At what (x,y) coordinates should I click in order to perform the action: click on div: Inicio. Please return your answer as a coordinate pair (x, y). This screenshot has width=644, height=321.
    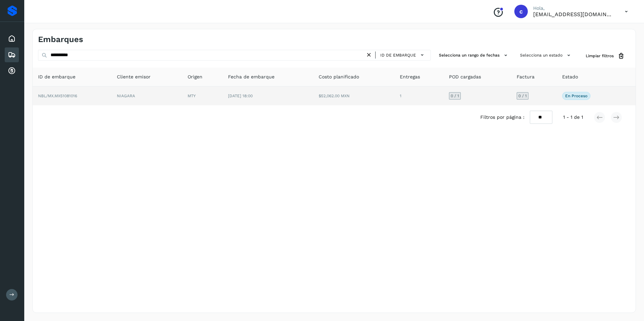
    Looking at the image, I should click on (12, 39).